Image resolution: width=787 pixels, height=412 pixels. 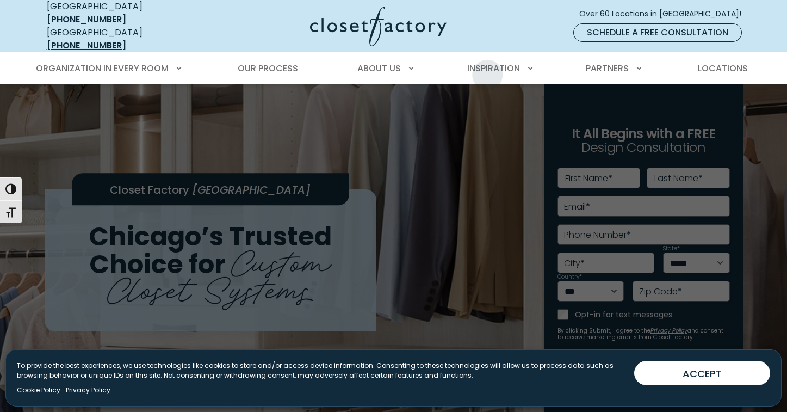 What do you see at coordinates (102, 68) in the screenshot?
I see `span: Organization in Every Room` at bounding box center [102, 68].